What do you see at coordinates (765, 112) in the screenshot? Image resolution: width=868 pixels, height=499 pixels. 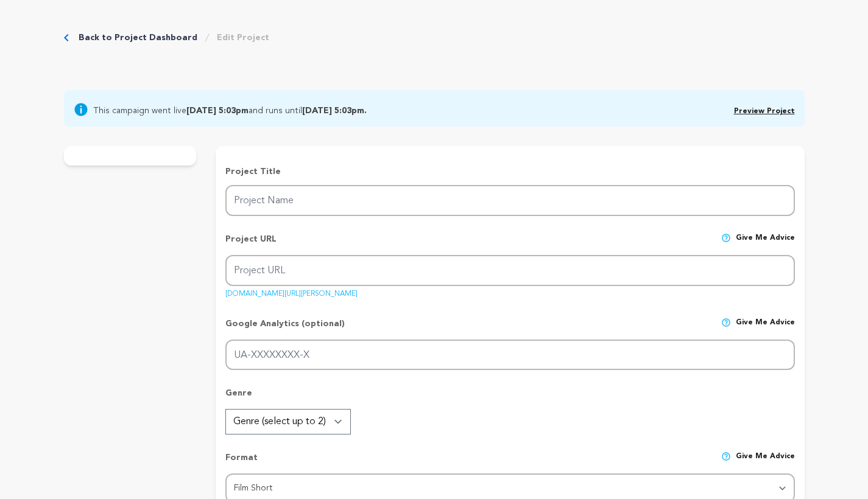 I see `a: Preview Project` at bounding box center [765, 112].